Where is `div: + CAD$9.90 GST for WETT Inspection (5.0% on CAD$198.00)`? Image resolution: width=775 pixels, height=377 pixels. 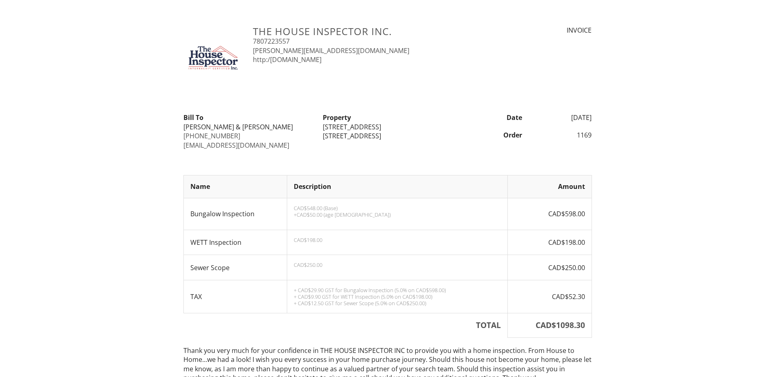
div: + CAD$9.90 GST for WETT Inspection (5.0% on CAD$198.00) is located at coordinates (397, 297).